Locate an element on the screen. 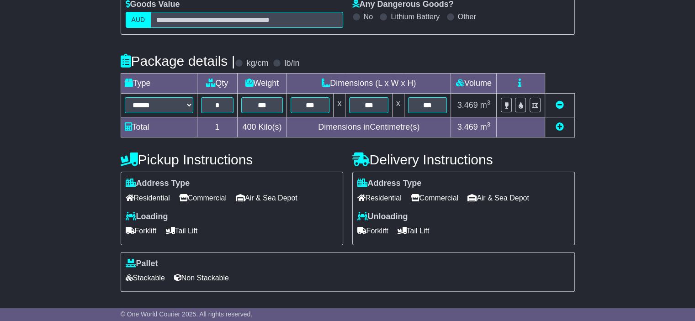  label: kg/cm is located at coordinates (257, 63).